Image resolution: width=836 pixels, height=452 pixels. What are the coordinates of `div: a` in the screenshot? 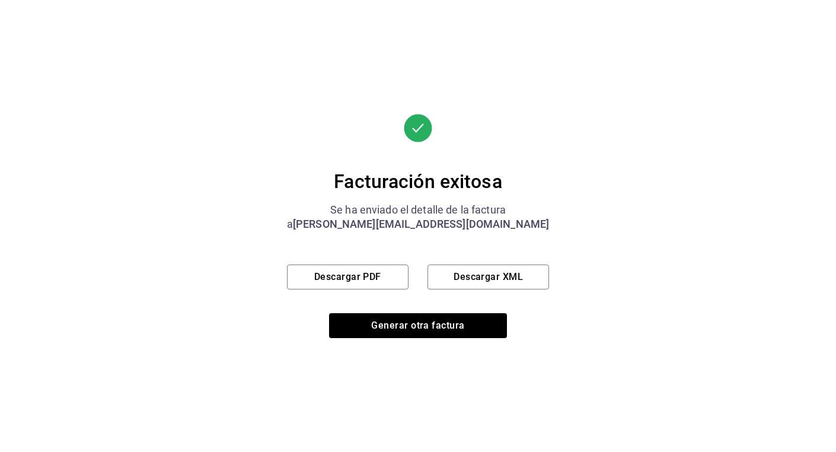 It's located at (418, 224).